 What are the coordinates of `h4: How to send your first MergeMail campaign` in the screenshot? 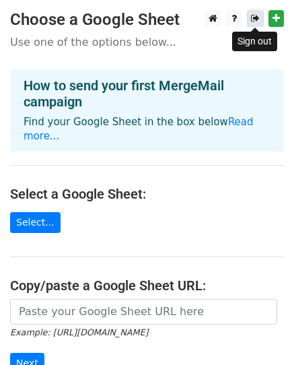 It's located at (147, 94).